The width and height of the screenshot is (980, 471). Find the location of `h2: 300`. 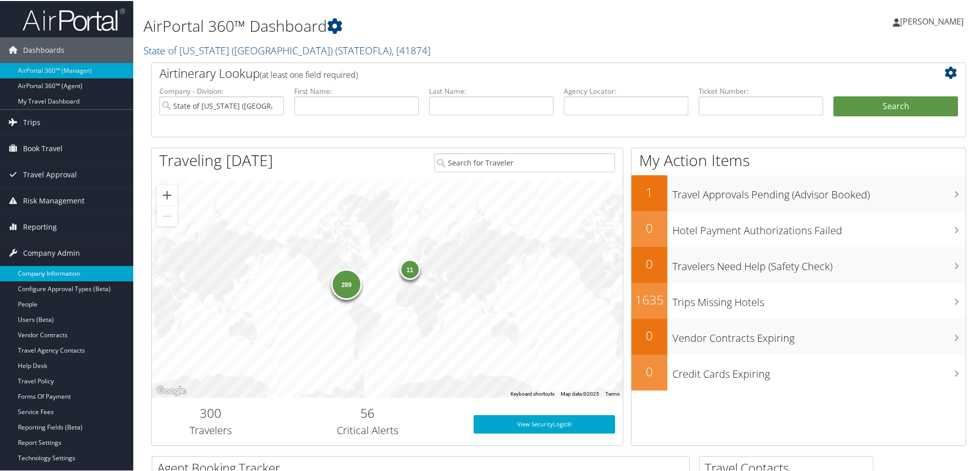

h2: 300 is located at coordinates (211, 412).